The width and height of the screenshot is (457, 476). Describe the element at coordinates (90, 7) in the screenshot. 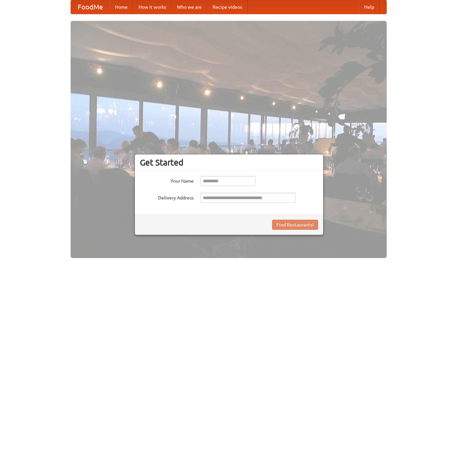

I see `a: FoodMe` at that location.